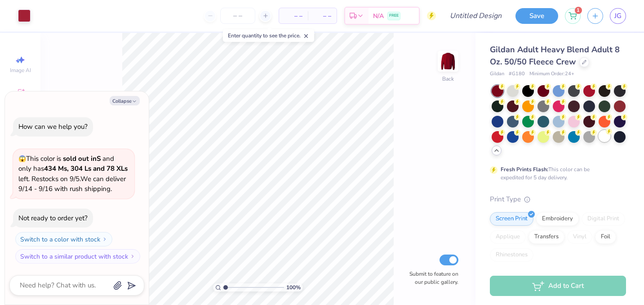 Image resolution: width=644 pixels, height=305 pixels. Describe the element at coordinates (552, 74) in the screenshot. I see `span: Minimum Order: 24 +` at that location.